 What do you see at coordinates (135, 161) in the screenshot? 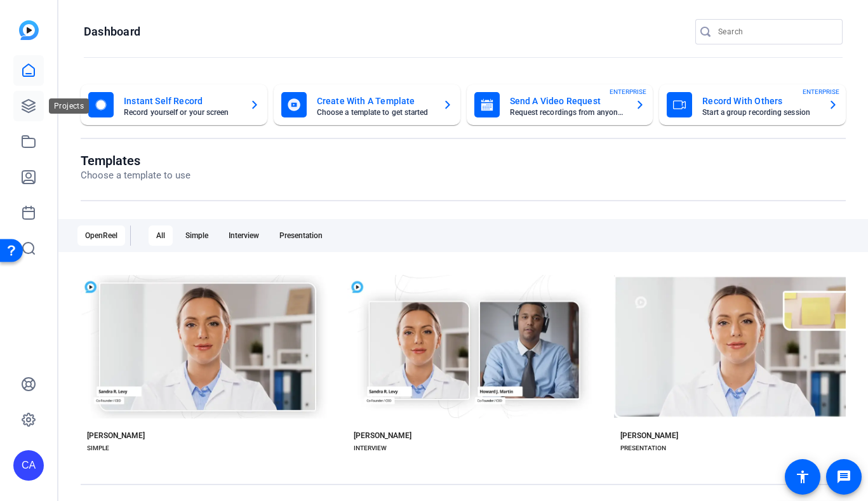
I see `h1: Templates` at bounding box center [135, 161].